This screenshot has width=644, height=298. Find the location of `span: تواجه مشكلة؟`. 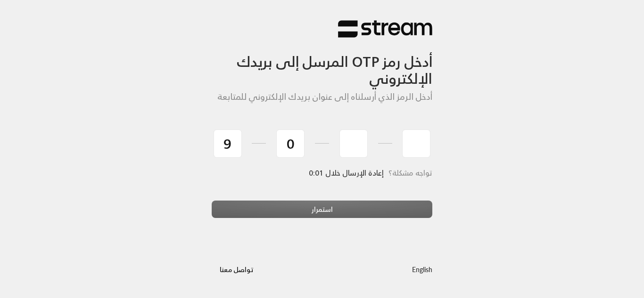

span: تواجه مشكلة؟ is located at coordinates (410, 173).